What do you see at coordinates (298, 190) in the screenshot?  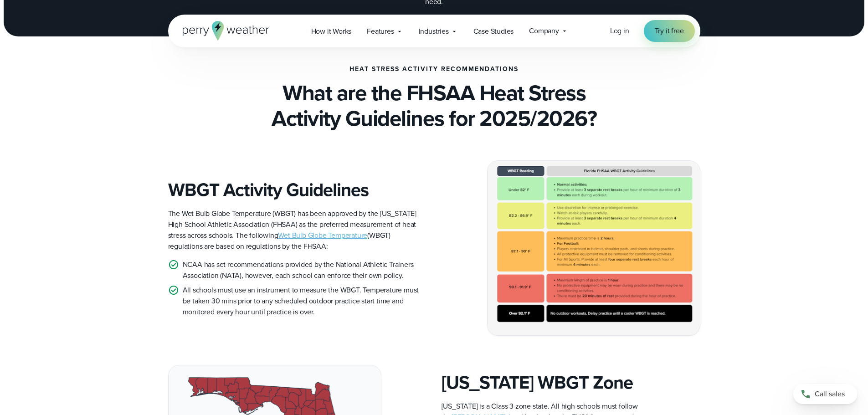 I see `h3: WBGT Activity Guidelines` at bounding box center [298, 190].